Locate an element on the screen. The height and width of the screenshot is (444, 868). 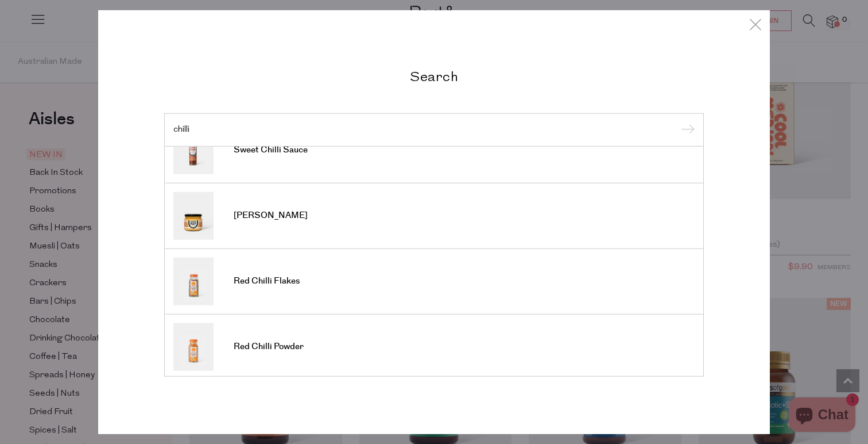
a: Red Chilli Flakes is located at coordinates (434, 280).